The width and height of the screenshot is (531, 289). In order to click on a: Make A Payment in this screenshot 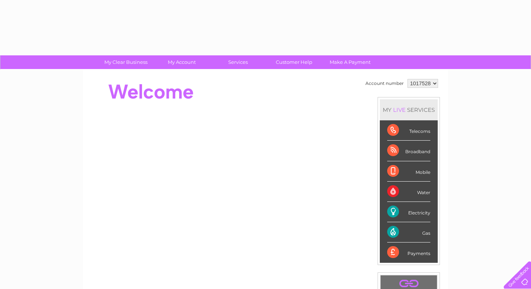, I will do `click(350, 62)`.